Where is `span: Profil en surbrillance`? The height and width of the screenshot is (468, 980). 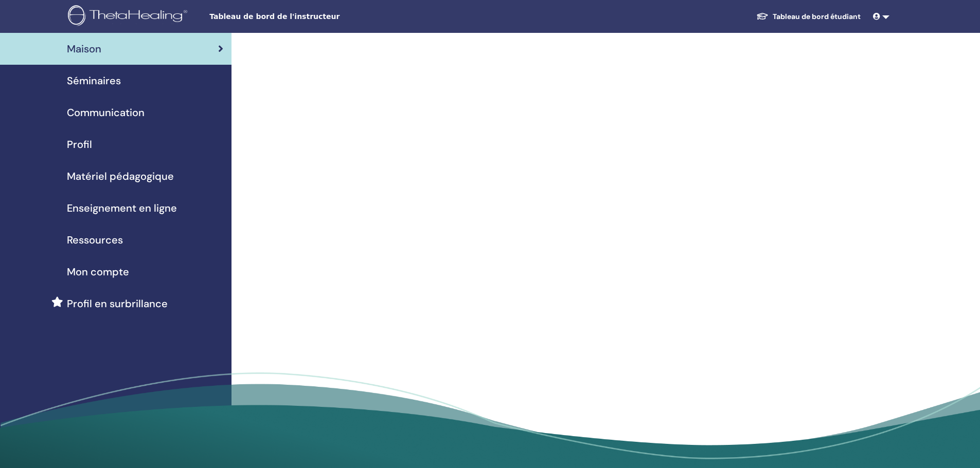
span: Profil en surbrillance is located at coordinates (117, 304).